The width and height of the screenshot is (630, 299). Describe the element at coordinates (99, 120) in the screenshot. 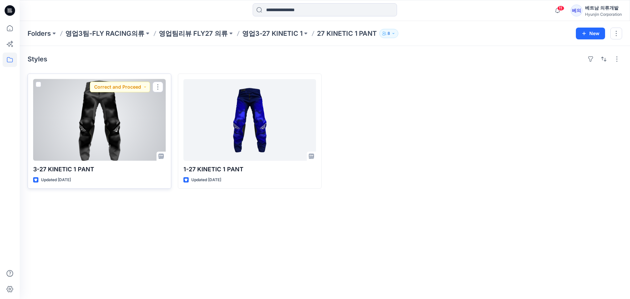

I see `a: 3-27 KINETIC 1 PANT` at that location.